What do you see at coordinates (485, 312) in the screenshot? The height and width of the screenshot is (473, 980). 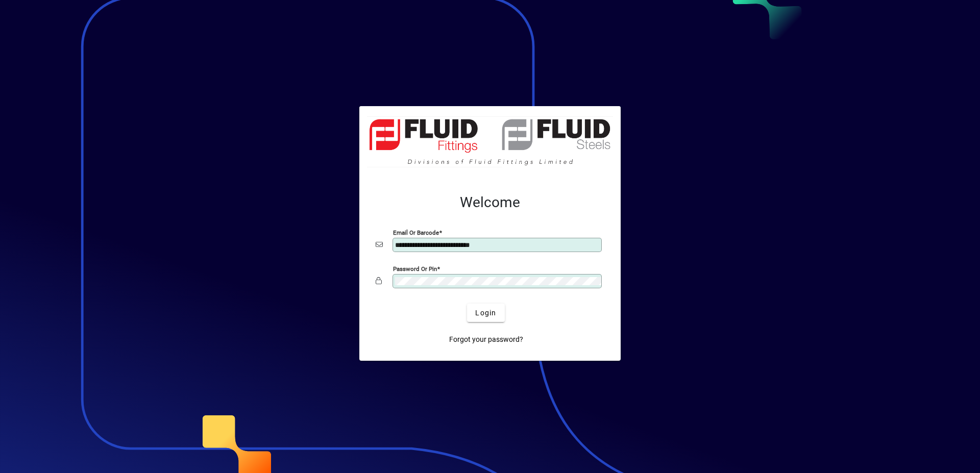 I see `span: Login` at bounding box center [485, 312].